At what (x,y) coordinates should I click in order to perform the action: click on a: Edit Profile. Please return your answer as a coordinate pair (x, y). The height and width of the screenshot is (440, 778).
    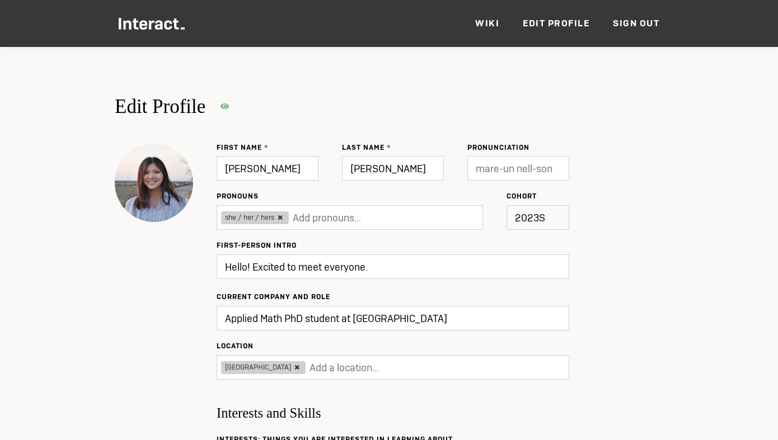
    Looking at the image, I should click on (556, 23).